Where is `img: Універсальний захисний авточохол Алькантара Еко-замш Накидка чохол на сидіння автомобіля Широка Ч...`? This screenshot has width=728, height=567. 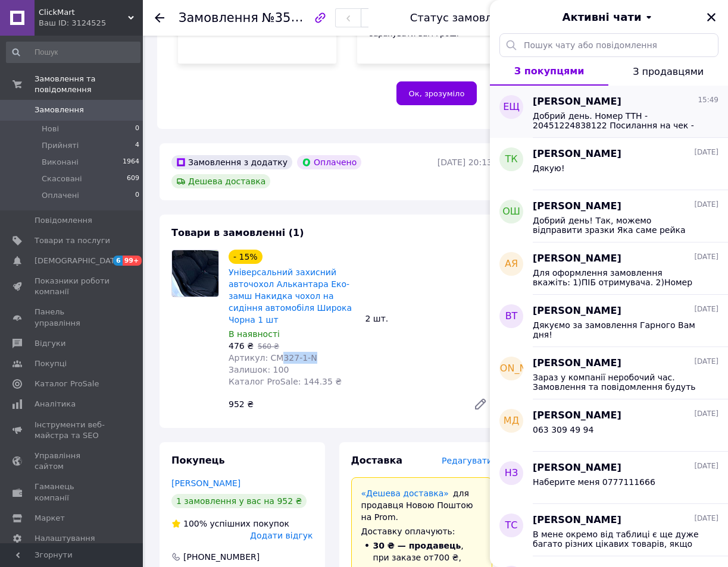
img: Універсальний захисний авточохол Алькантара Еко-замш Накидка чохол на сидіння автомобіля Широка Ч... is located at coordinates (195, 274).